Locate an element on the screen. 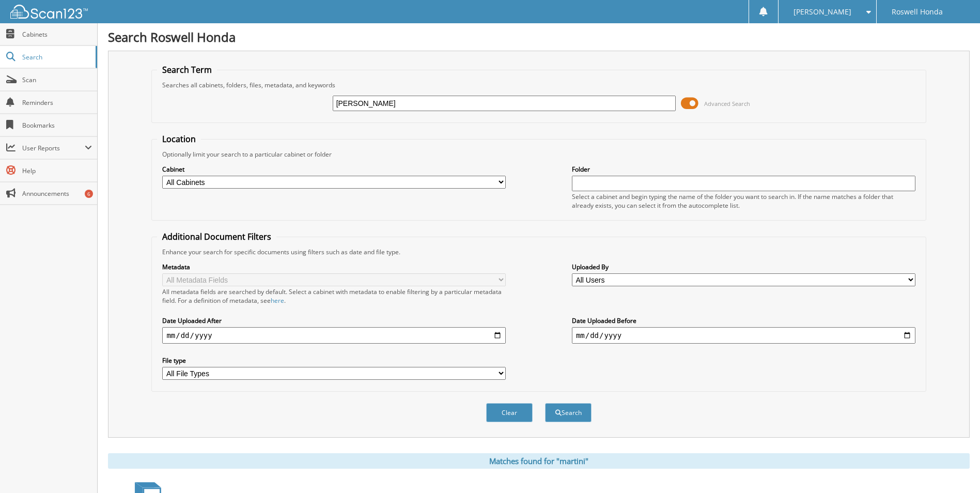 The image size is (980, 493). button: Clear is located at coordinates (509, 413).